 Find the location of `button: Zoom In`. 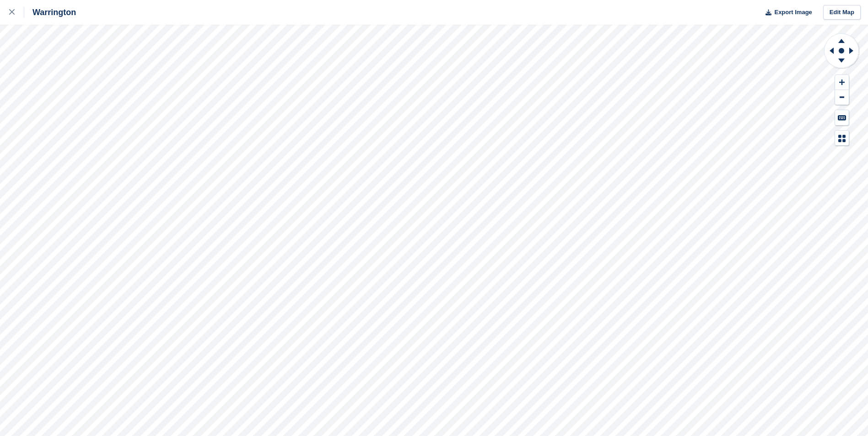

button: Zoom In is located at coordinates (842, 82).